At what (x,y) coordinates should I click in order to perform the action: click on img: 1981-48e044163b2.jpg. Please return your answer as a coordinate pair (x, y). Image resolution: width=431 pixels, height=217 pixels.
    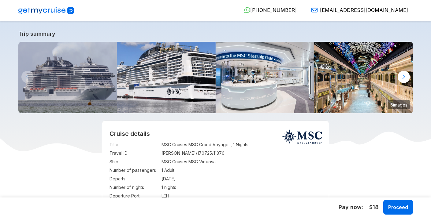
    Looking at the image, I should click on (166, 78).